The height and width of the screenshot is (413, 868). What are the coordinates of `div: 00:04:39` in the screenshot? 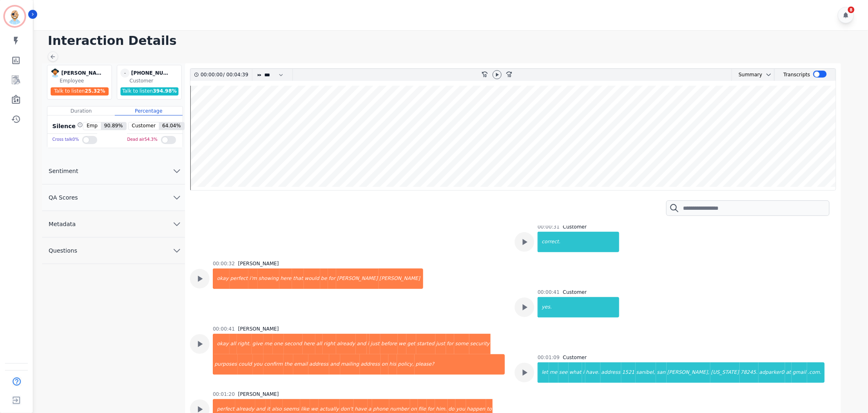 It's located at (236, 74).